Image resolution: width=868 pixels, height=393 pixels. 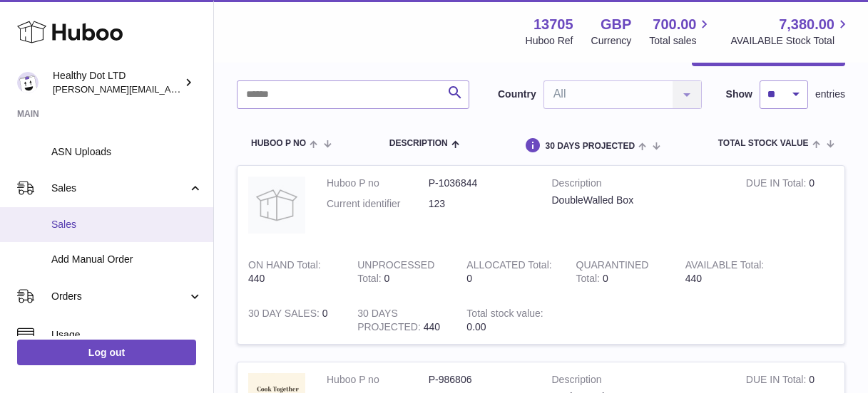 I want to click on span: 7,380.00, so click(x=806, y=24).